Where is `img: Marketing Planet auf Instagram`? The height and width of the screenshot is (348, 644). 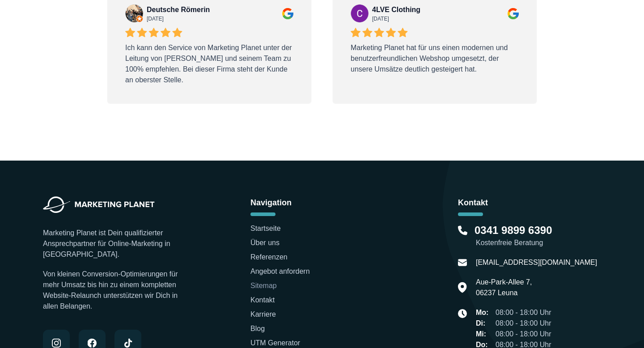
img: Marketing Planet auf Instagram is located at coordinates (56, 343).